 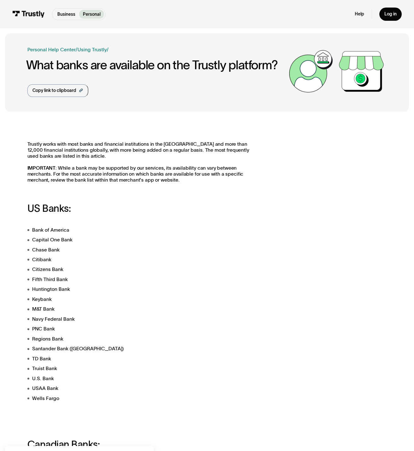 I want to click on strong: IMPORTANT, so click(x=42, y=168).